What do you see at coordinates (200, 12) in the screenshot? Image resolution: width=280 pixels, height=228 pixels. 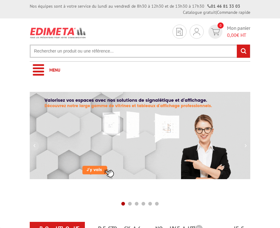 I see `a: Catalogue gratuit` at bounding box center [200, 12].